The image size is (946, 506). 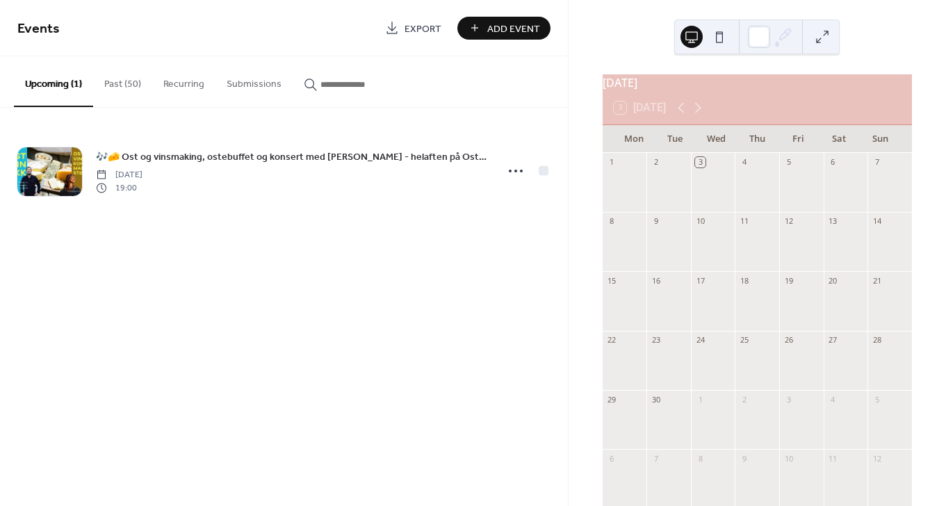 What do you see at coordinates (833, 340) in the screenshot?
I see `div: 27` at bounding box center [833, 340].